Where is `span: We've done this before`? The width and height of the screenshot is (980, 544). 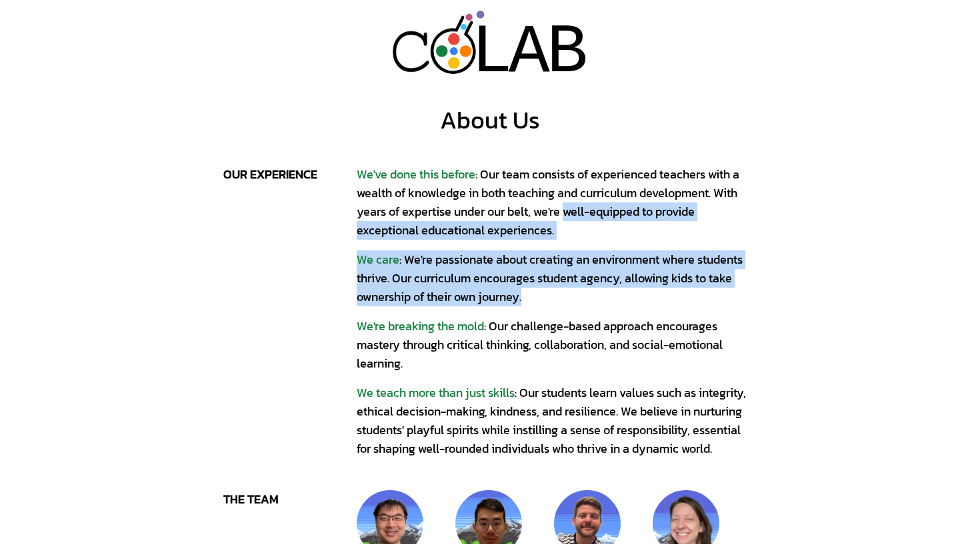 span: We've done this before is located at coordinates (416, 174).